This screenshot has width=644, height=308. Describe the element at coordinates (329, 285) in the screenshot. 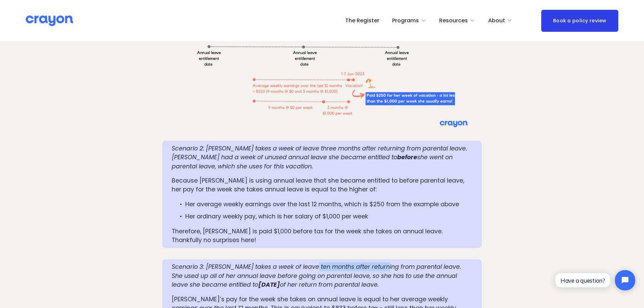

I see `em: of her return from parental leave.` at that location.